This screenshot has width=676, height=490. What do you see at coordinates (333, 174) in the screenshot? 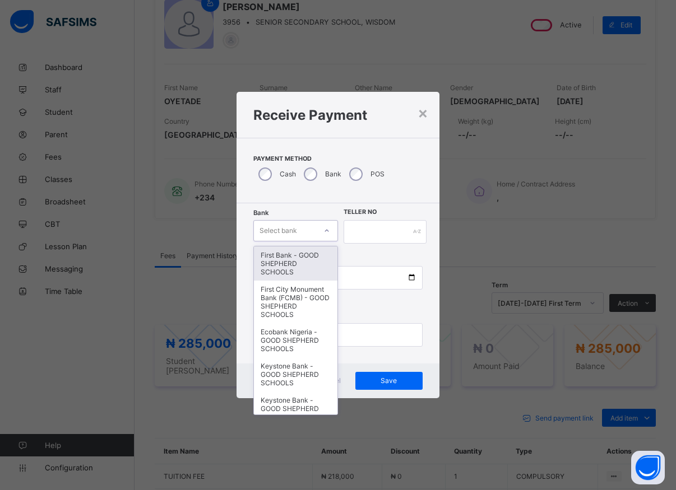
I see `label: Bank` at bounding box center [333, 174].